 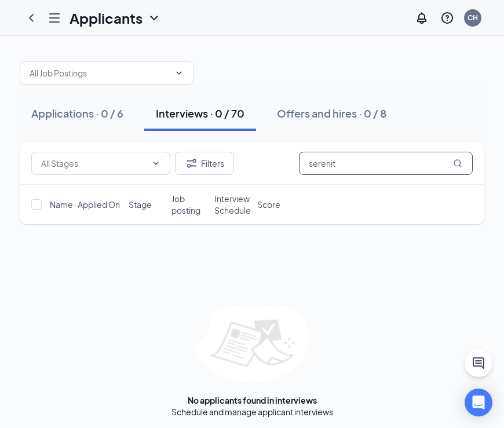 What do you see at coordinates (84, 204) in the screenshot?
I see `span: Name · Applied On` at bounding box center [84, 204].